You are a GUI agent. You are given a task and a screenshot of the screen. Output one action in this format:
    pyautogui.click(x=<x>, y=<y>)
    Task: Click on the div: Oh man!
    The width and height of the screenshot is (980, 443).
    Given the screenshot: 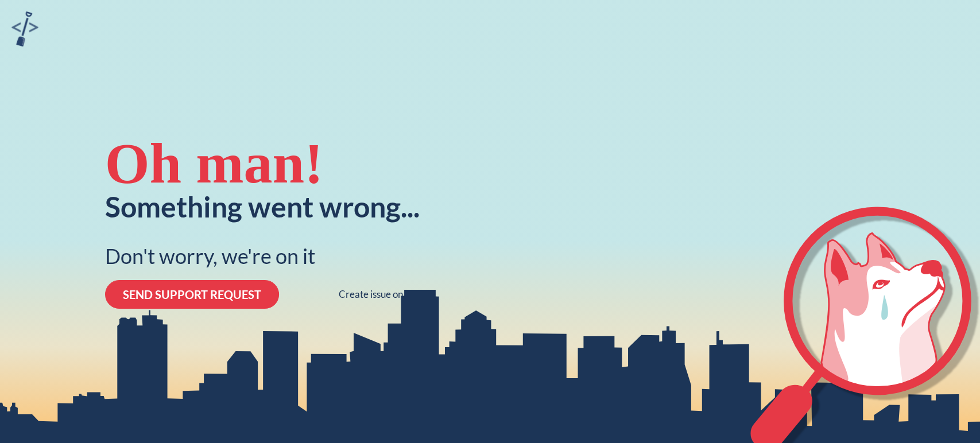 What is the action you would take?
    pyautogui.click(x=214, y=163)
    